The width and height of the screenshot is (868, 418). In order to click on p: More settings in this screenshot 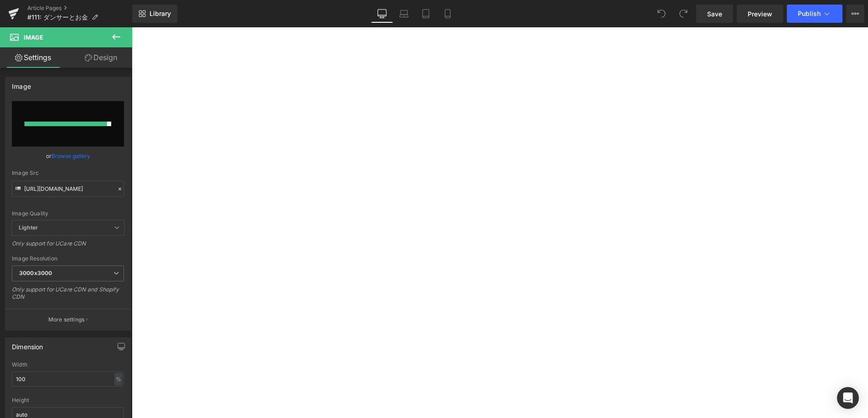, I will do `click(67, 319)`.